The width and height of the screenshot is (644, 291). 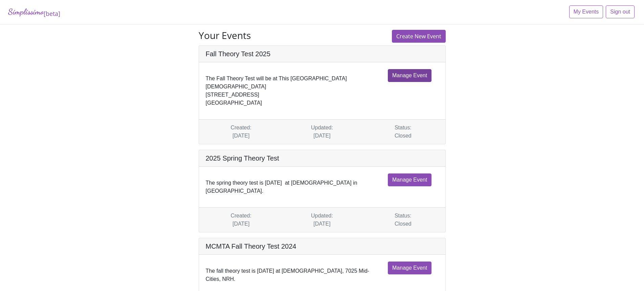 What do you see at coordinates (34, 12) in the screenshot?
I see `a: Simplissimo[beta]` at bounding box center [34, 12].